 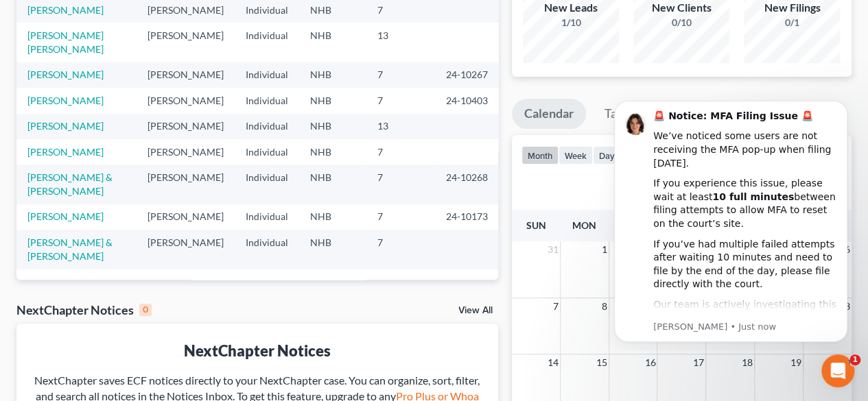 What do you see at coordinates (159, 108) in the screenshot?
I see `b: 10 full minutes` at bounding box center [159, 108].